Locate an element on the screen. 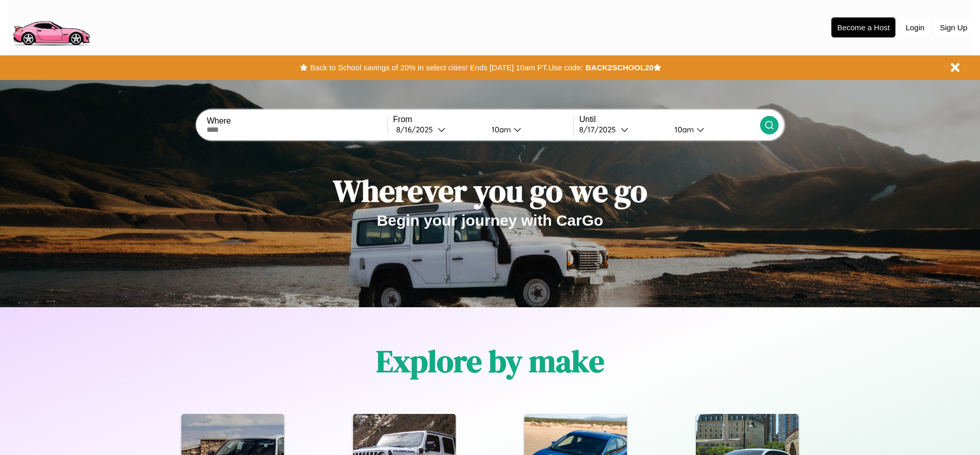 This screenshot has width=980, height=455. div: 8 / 17 / 2025 is located at coordinates (600, 129).